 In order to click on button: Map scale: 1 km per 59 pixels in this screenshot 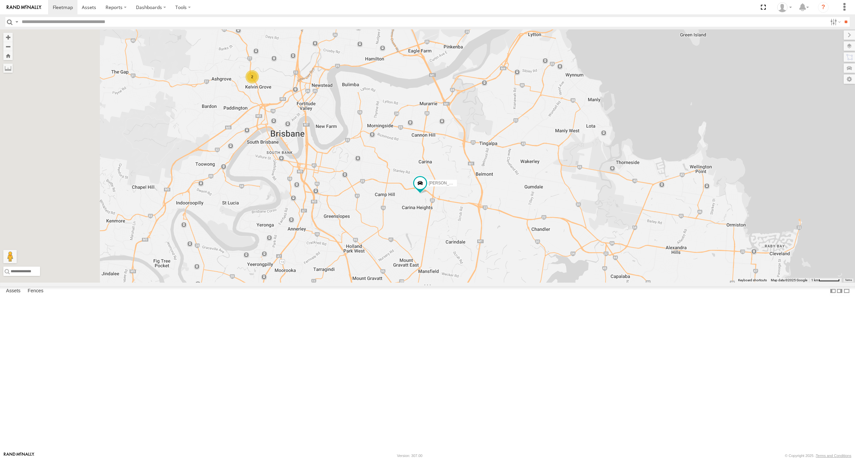, I will do `click(826, 280)`.